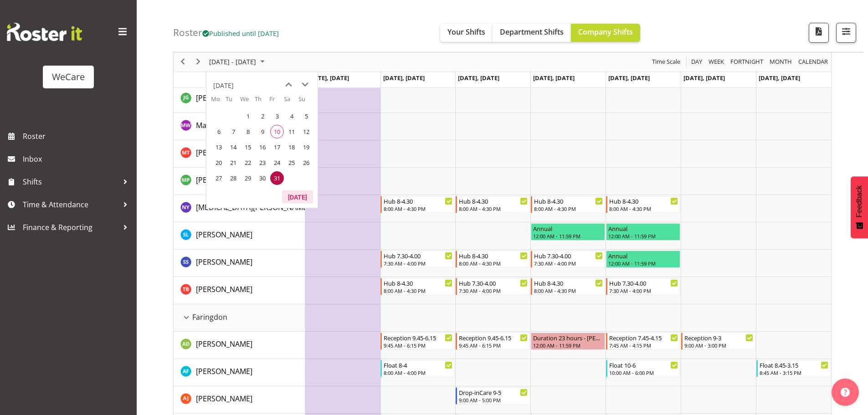  I want to click on span: Your Shifts, so click(466, 32).